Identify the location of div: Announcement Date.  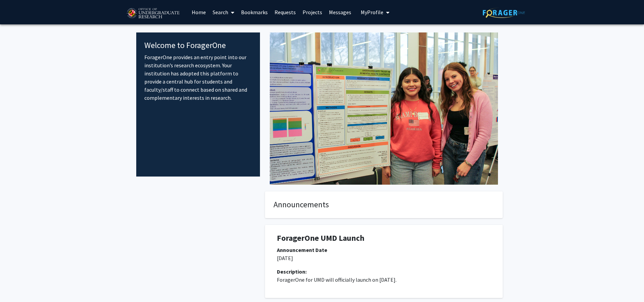
(384, 251).